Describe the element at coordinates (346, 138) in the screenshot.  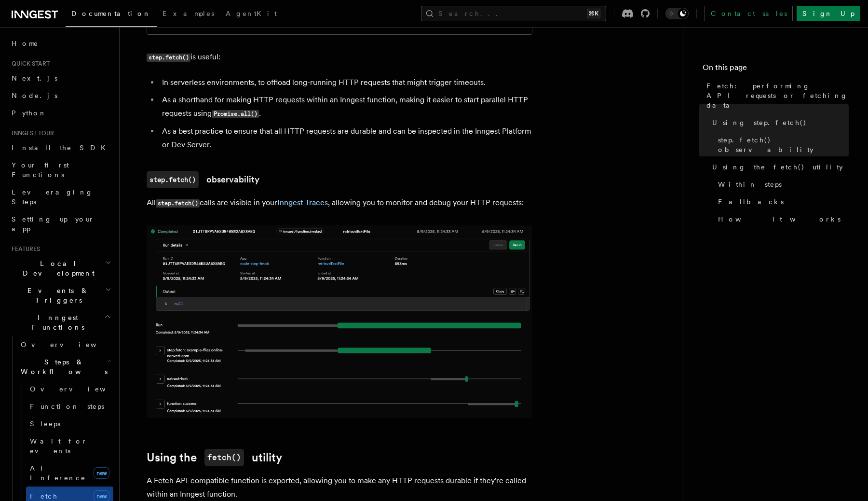
I see `li: As a best practice to ensure that all HTTP requests are durable and can be inspected in the Innge...` at that location.